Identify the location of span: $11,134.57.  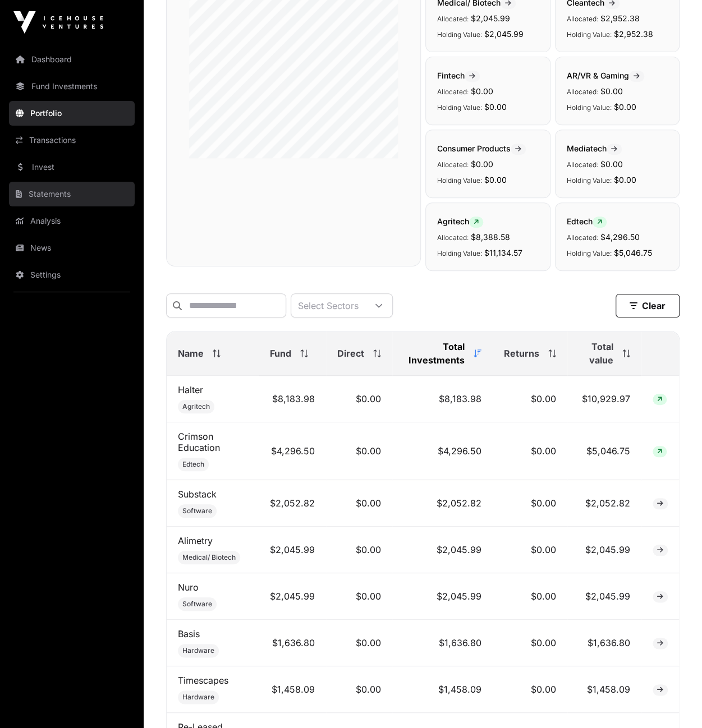
(503, 252).